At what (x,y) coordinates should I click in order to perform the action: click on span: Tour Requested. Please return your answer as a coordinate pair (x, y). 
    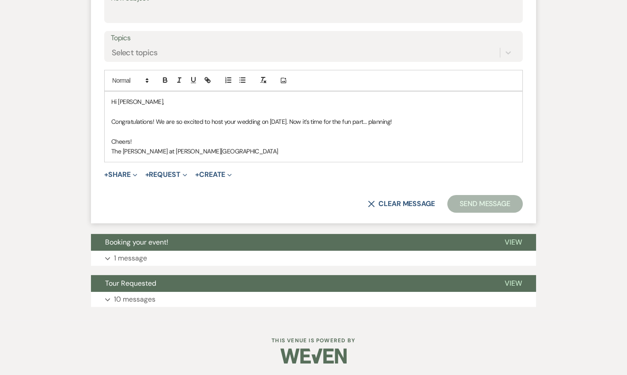
    Looking at the image, I should click on (131, 283).